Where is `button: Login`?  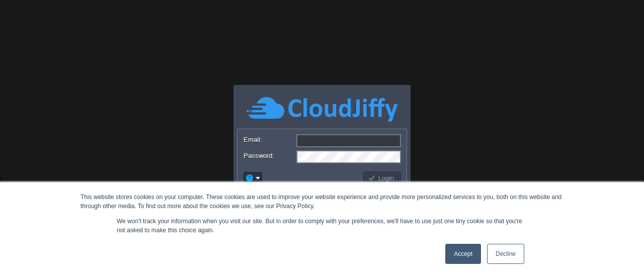 button: Login is located at coordinates (383, 178).